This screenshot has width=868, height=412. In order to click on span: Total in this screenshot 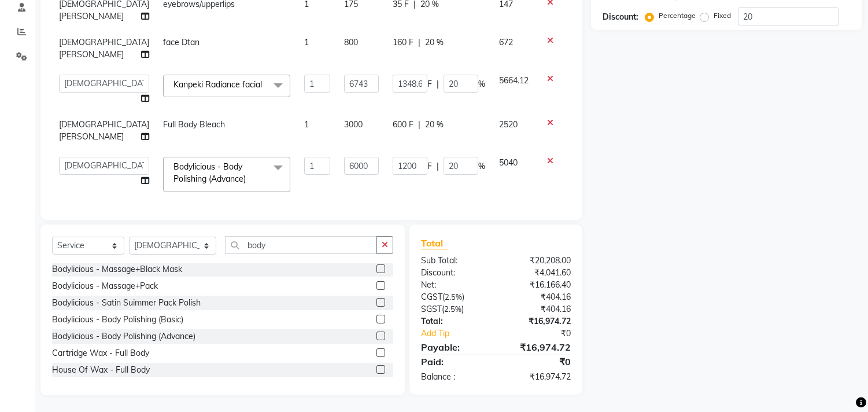, I will do `click(434, 243)`.